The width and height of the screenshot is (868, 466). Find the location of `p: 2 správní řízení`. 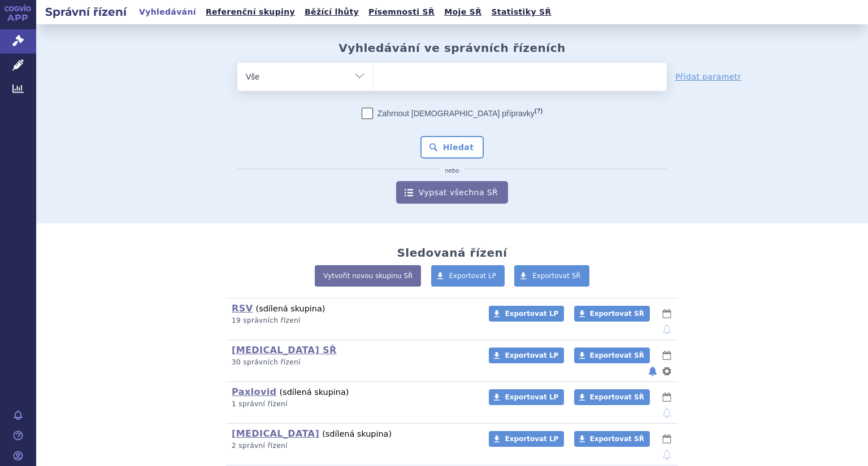

p: 2 správní řízení is located at coordinates (353, 446).